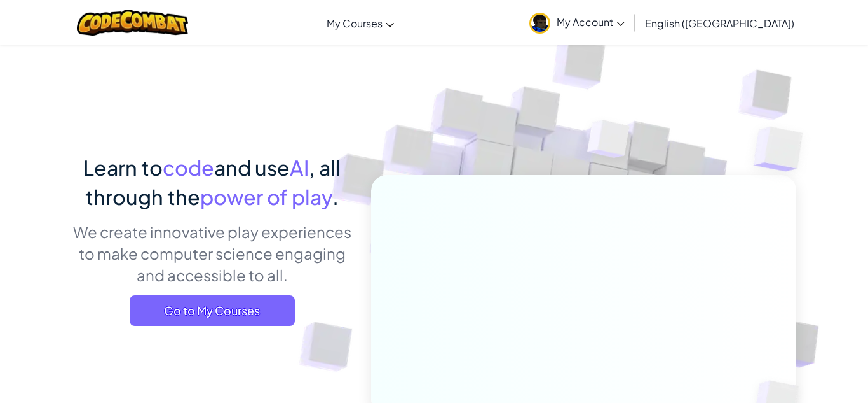  Describe the element at coordinates (212, 310) in the screenshot. I see `a: Go to My Courses` at that location.